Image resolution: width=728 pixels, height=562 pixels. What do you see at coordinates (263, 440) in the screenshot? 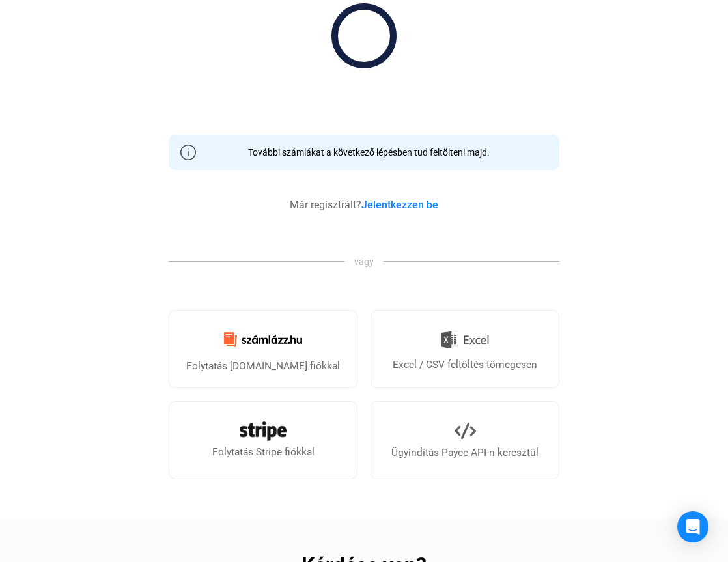
I see `a: Folytatás Stripe fiókkal` at bounding box center [263, 440].